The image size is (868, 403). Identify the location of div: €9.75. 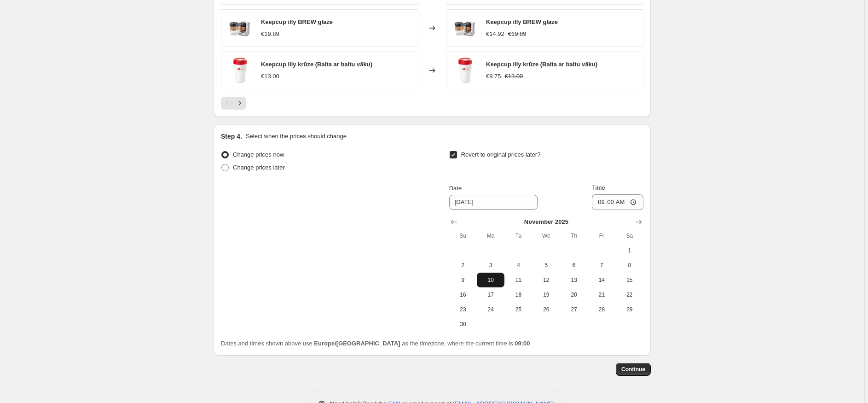
(493, 76).